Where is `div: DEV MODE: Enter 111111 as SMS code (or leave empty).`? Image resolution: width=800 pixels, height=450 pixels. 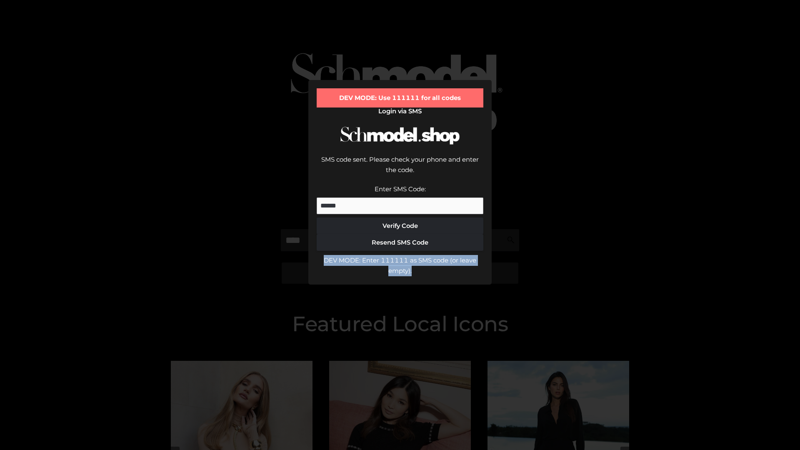 div: DEV MODE: Enter 111111 as SMS code (or leave empty). is located at coordinates (400, 265).